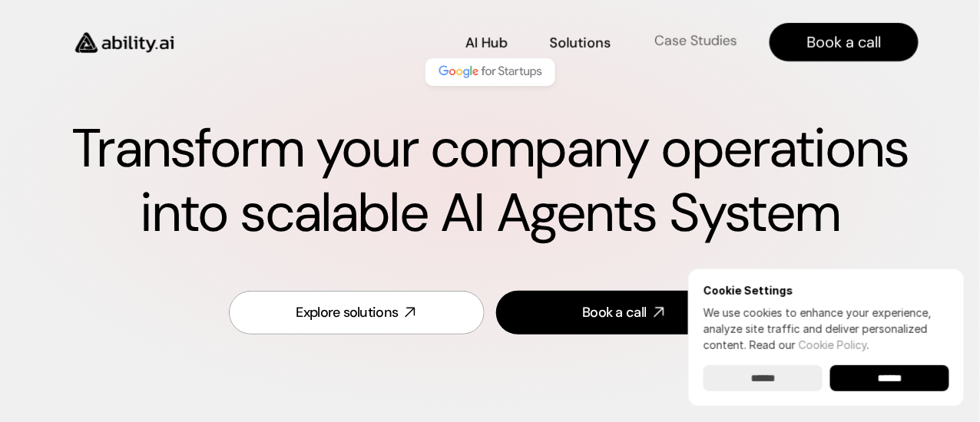  I want to click on p: Solutions, so click(581, 43).